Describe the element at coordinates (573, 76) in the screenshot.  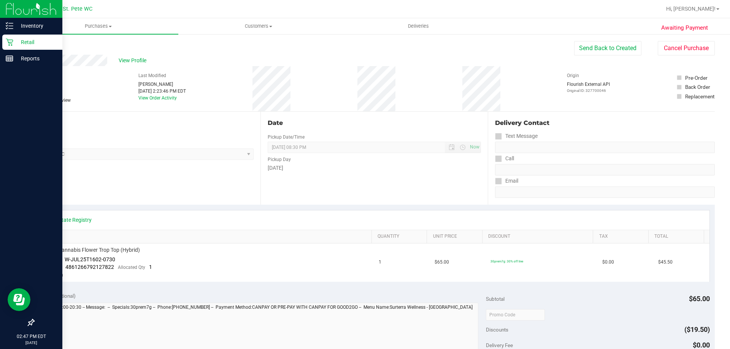
I see `label: Origin` at that location.